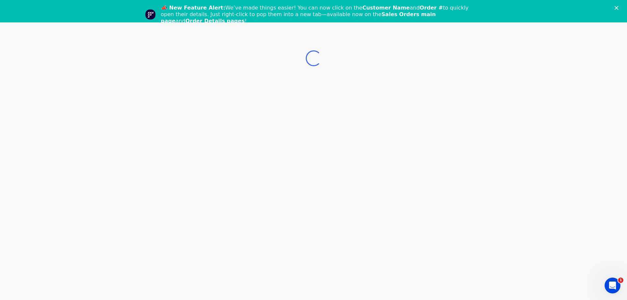 The image size is (627, 300). Describe the element at coordinates (215, 21) in the screenshot. I see `b: Order Details pages` at that location.